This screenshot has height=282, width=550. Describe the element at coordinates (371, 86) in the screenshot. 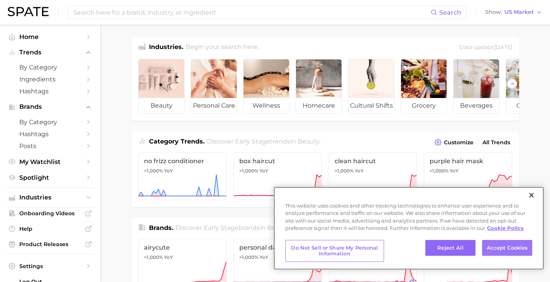

I see `a: cultural shifts` at that location.